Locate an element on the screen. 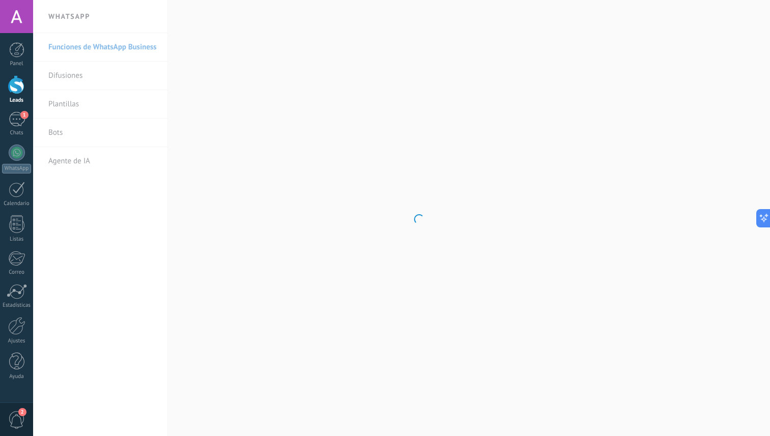  div: WhatsApp is located at coordinates (16, 169).